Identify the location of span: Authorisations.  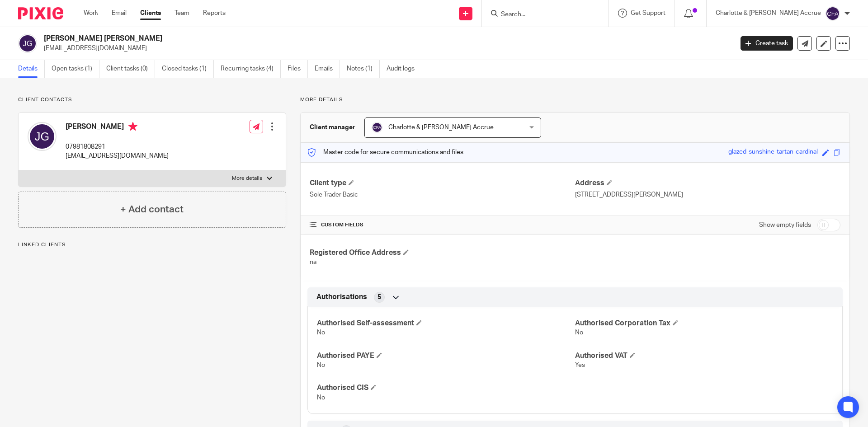
(342, 297).